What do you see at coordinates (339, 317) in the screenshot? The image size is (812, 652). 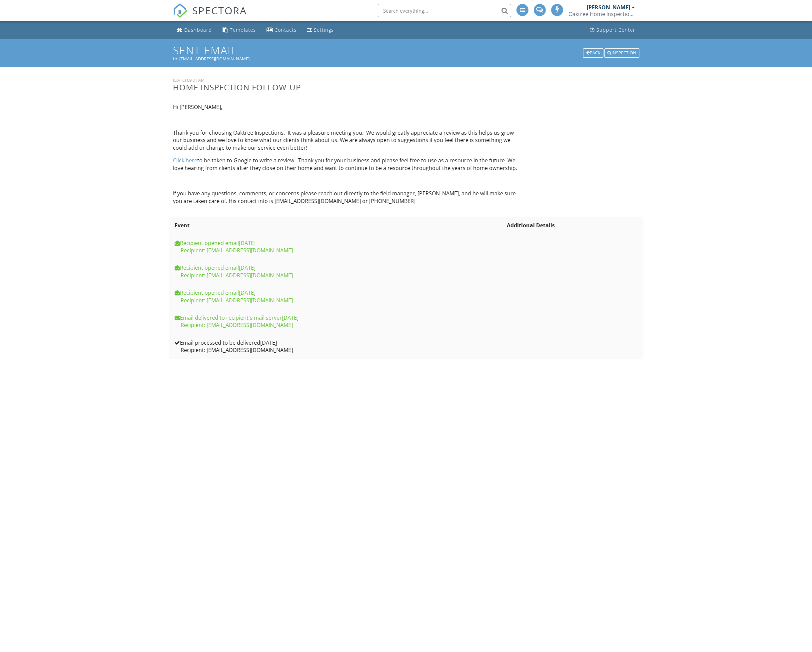 I see `div: Email delivered to recipient's mail server` at bounding box center [339, 317].